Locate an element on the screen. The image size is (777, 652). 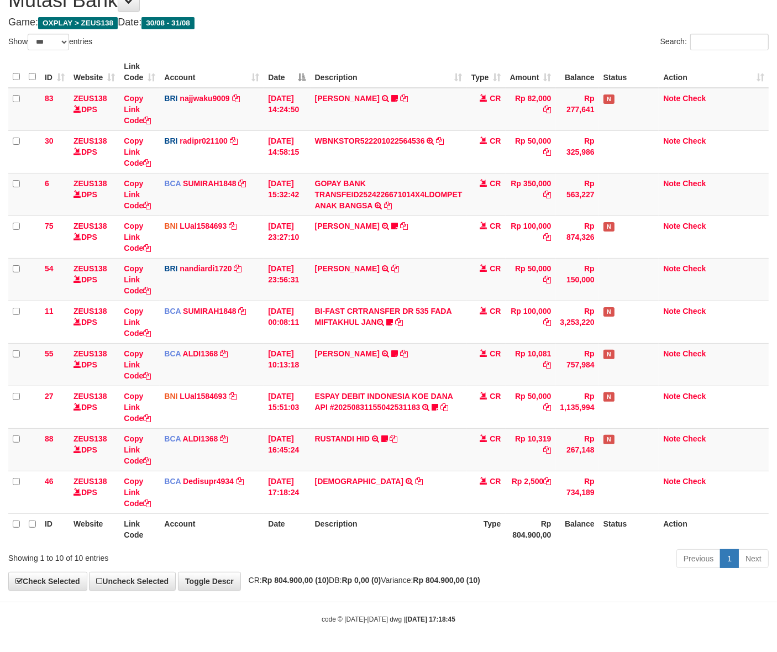
a: Copy Dedisupr4934 to clipboard is located at coordinates (240, 481).